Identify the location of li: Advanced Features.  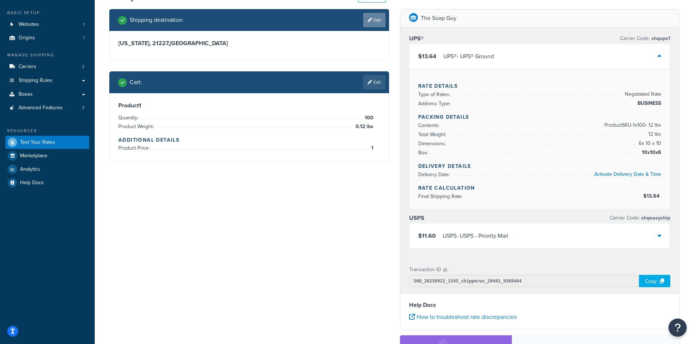
(47, 108).